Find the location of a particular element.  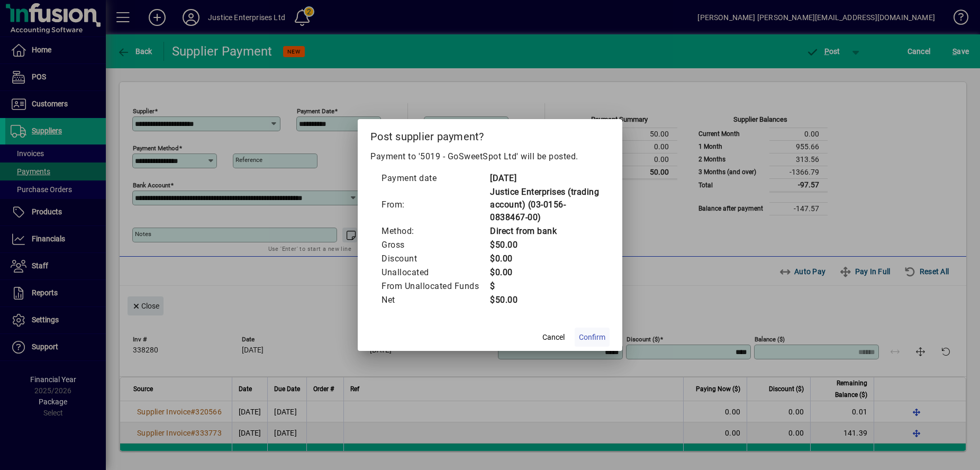

td: Payment date is located at coordinates (435, 178).